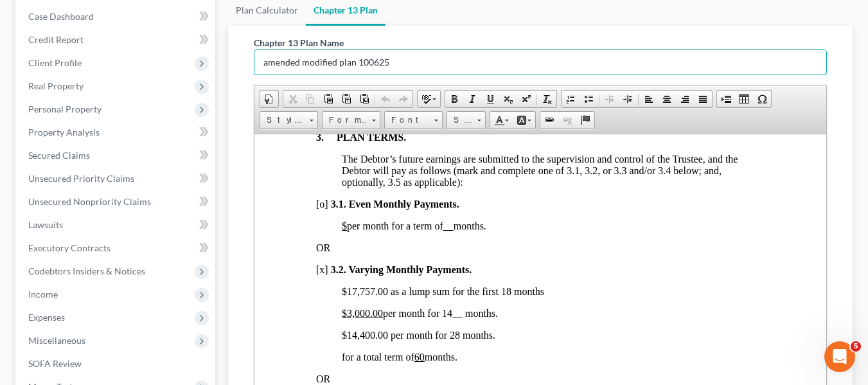 The height and width of the screenshot is (385, 868). I want to click on span: Miscellaneous, so click(56, 340).